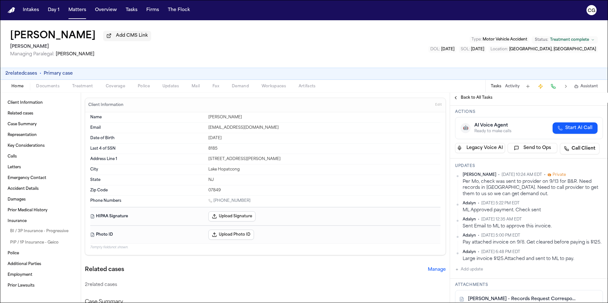 The height and width of the screenshot is (303, 608). I want to click on h3: Actions, so click(529, 112).